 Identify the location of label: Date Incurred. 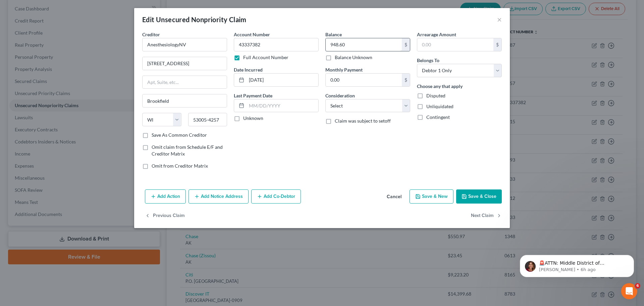
(248, 69).